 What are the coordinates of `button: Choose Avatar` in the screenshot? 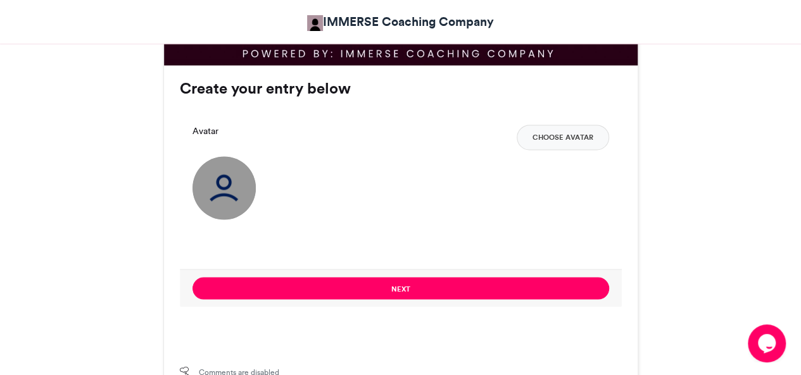 It's located at (563, 137).